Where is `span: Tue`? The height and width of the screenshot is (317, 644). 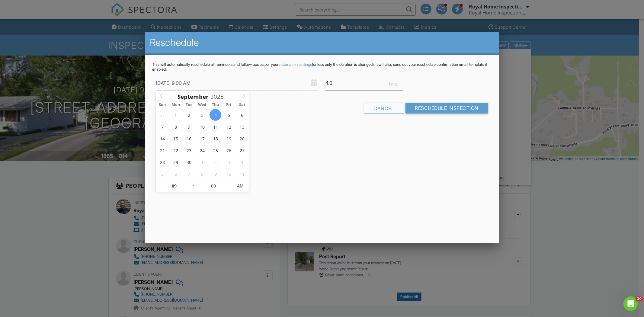 span: Tue is located at coordinates (189, 105).